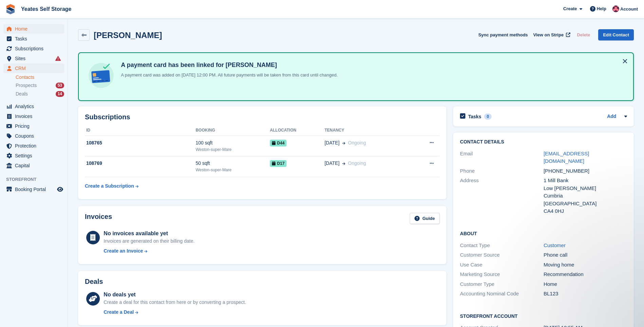  I want to click on div: Create a deal for this contact from here or by converting a prospect., so click(174, 302).